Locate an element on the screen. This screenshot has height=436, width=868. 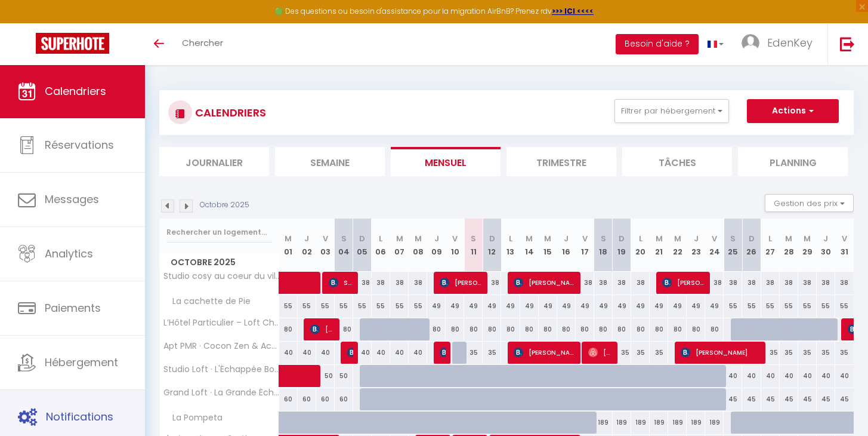
th: 05 is located at coordinates (362, 245).